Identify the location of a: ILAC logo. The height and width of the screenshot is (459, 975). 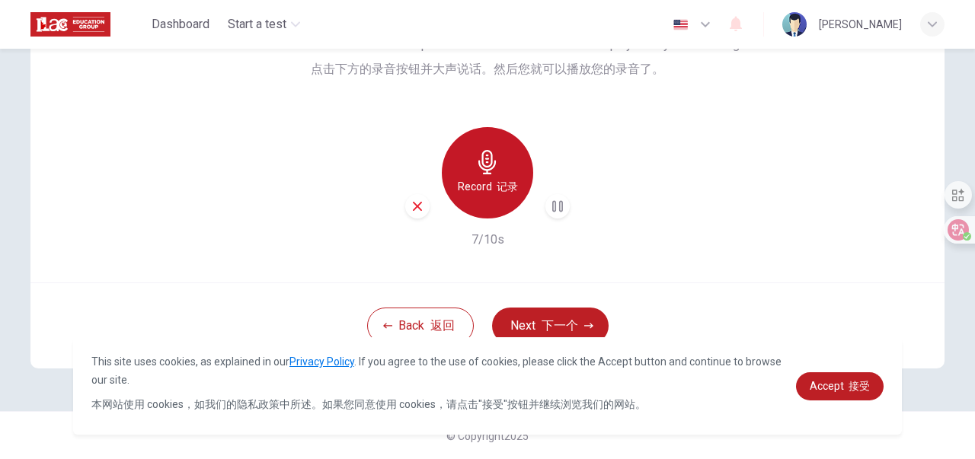
(88, 24).